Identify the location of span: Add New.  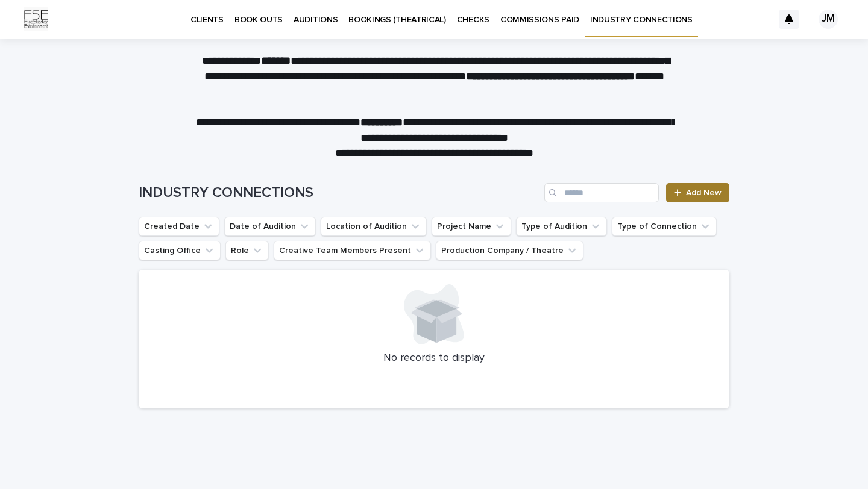
(704, 193).